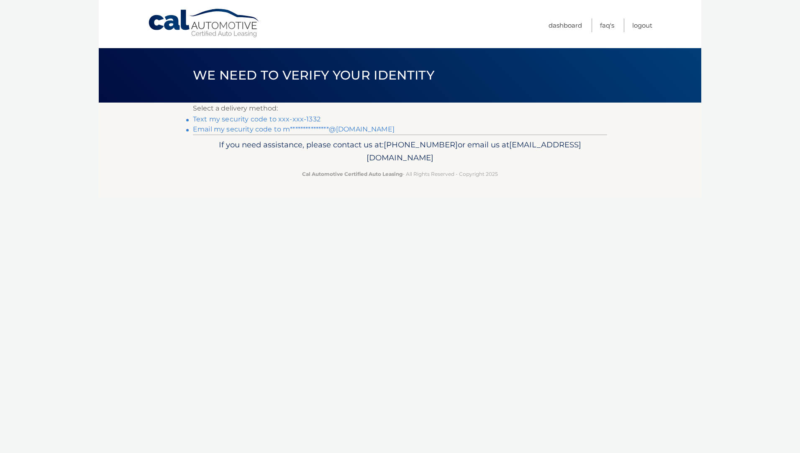  Describe the element at coordinates (565, 25) in the screenshot. I see `a: Dashboard` at that location.